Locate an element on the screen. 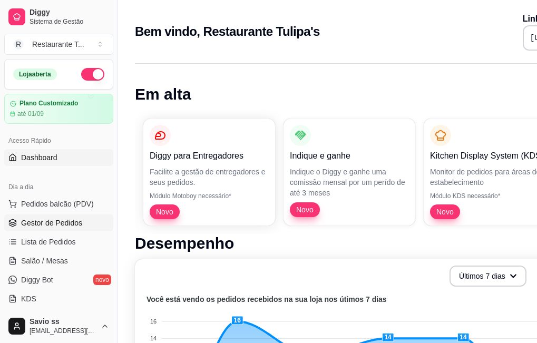  a: KDS is located at coordinates (59, 299).